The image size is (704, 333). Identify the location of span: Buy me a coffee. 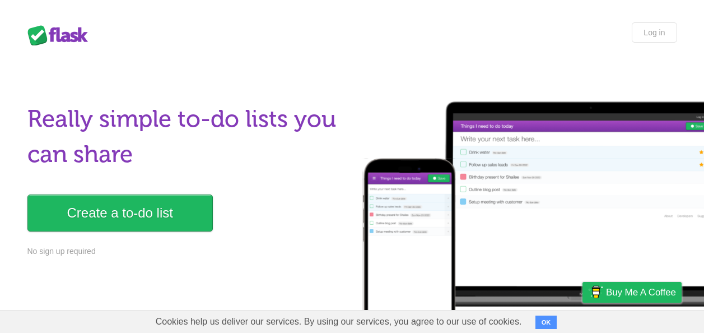
(640, 292).